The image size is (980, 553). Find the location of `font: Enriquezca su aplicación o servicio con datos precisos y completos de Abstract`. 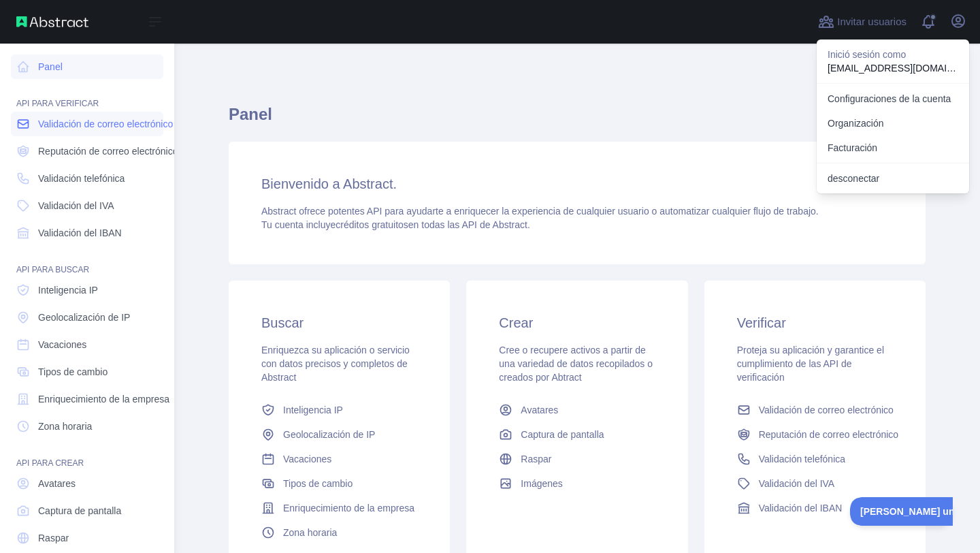

font: Enriquezca su aplicación o servicio con datos precisos y completos de Abstract is located at coordinates (335, 363).